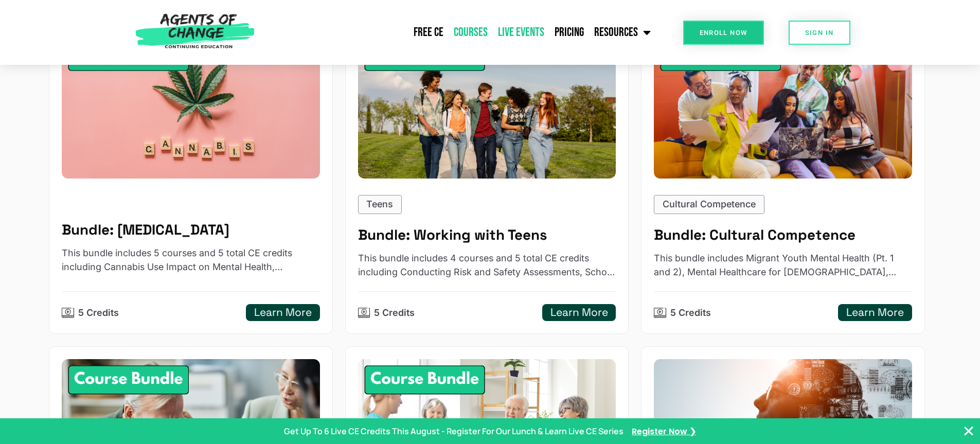 The image size is (980, 444). Describe the element at coordinates (487, 265) in the screenshot. I see `p: This bundle includes 4 courses and 5 total CE credits including Conducting Risk and Safety Assess...` at that location.